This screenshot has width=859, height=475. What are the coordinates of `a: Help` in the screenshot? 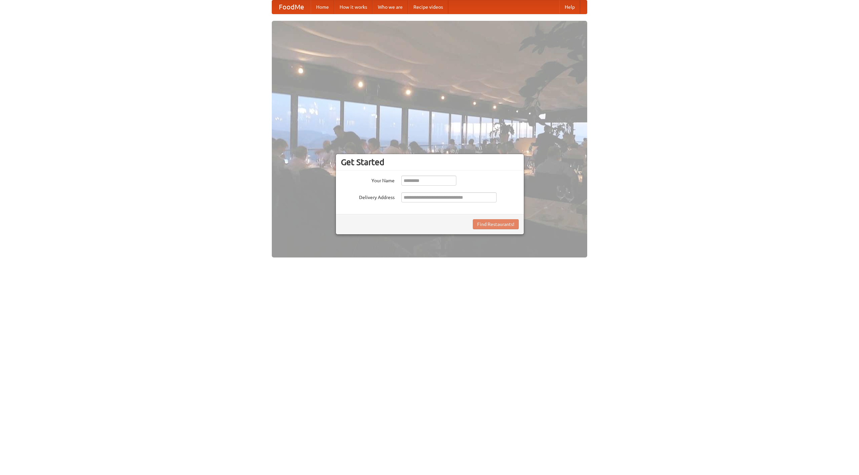 It's located at (570, 7).